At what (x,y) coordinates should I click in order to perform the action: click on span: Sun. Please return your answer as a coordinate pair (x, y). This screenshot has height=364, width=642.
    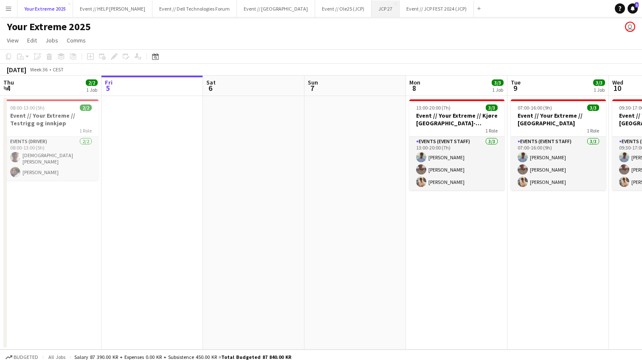
    Looking at the image, I should click on (313, 83).